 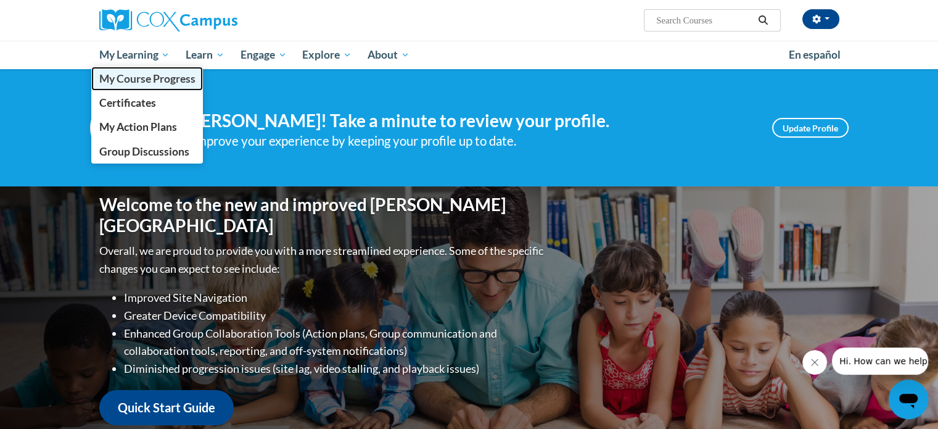 I want to click on span: Engage, so click(x=263, y=55).